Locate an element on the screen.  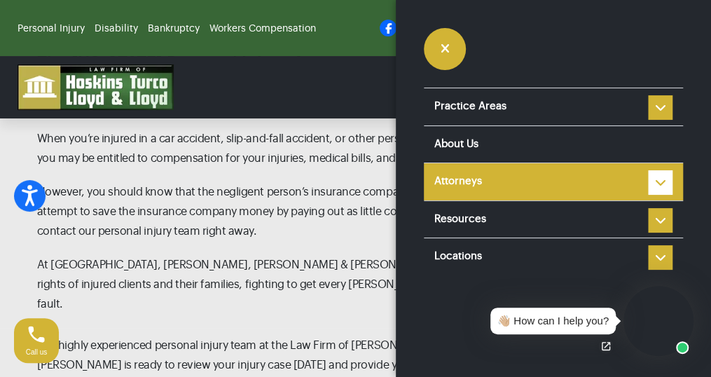
a: Attorneys is located at coordinates (554, 182).